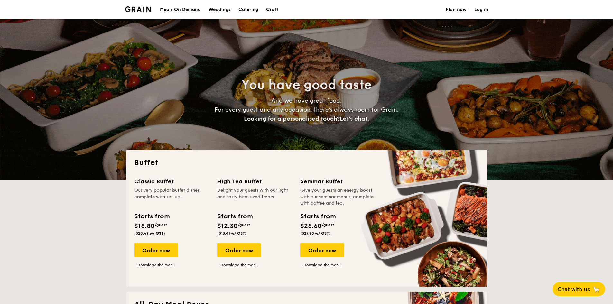  Describe the element at coordinates (145, 226) in the screenshot. I see `span: $18.80` at that location.